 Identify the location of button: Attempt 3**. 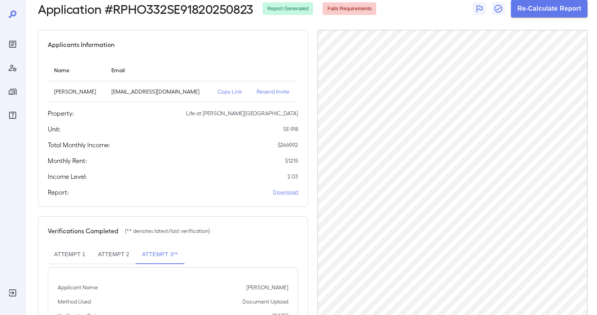
(160, 255).